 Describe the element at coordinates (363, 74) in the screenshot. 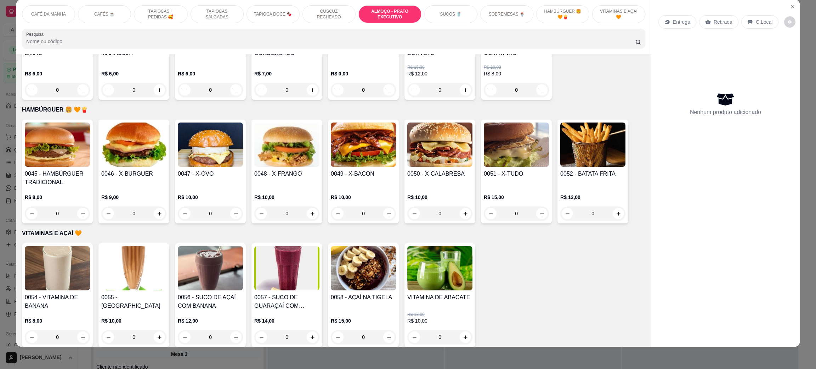

I see `p: R$ 0,00` at that location.